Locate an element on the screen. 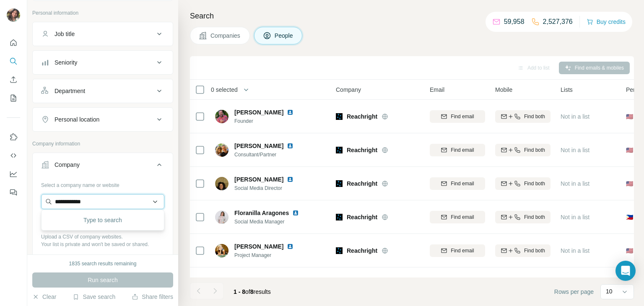  span: 1 - 8 is located at coordinates (240, 292).